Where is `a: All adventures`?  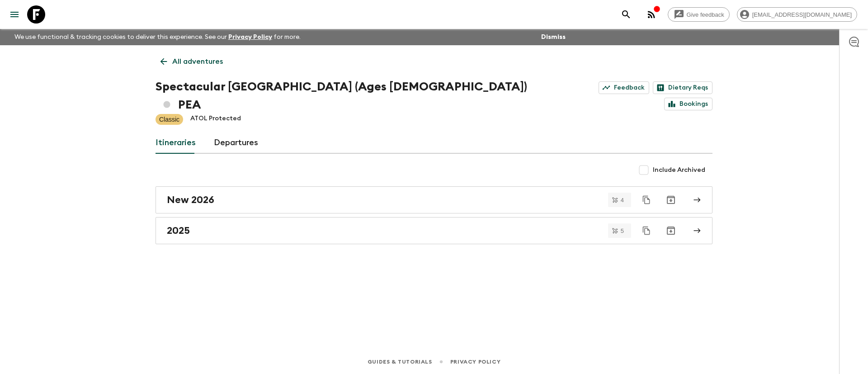
a: All adventures is located at coordinates (192, 62).